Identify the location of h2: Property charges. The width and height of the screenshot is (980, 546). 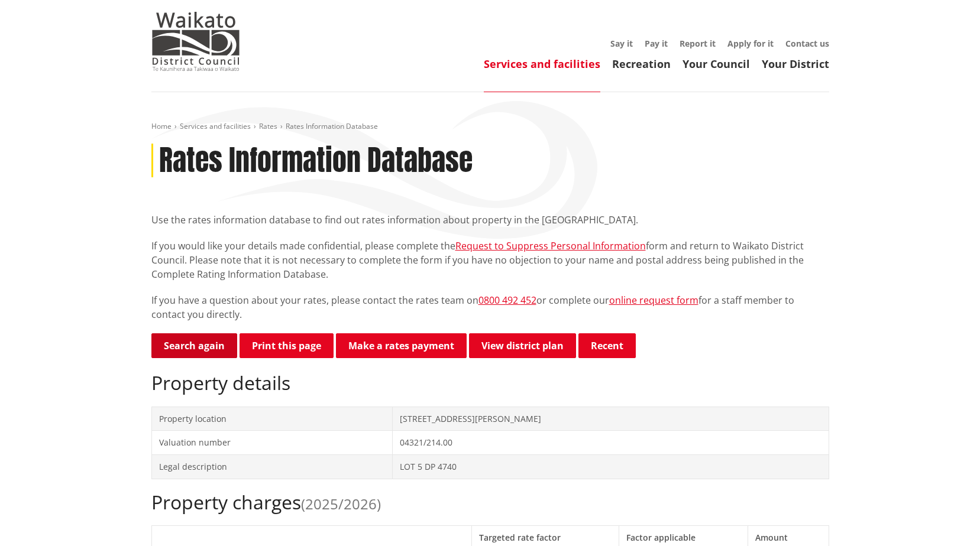
(490, 503).